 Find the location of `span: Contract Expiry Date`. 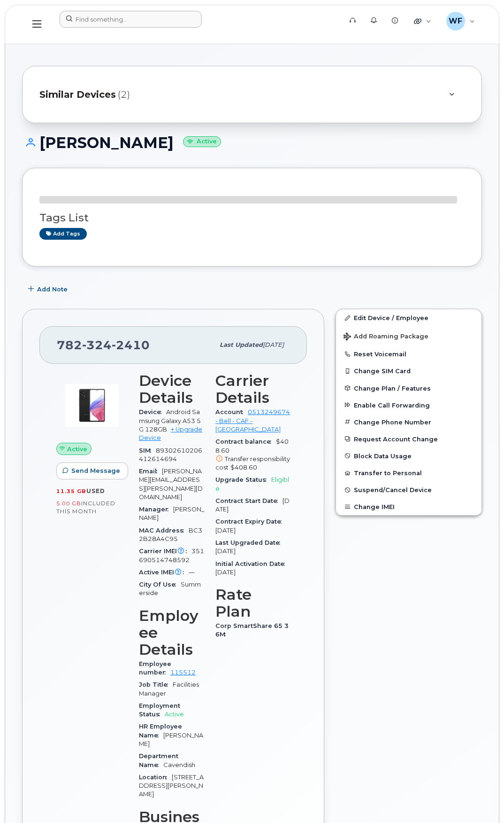

span: Contract Expiry Date is located at coordinates (250, 521).